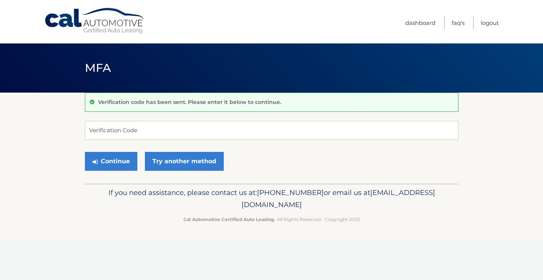  What do you see at coordinates (98, 68) in the screenshot?
I see `span: MFA` at bounding box center [98, 68].